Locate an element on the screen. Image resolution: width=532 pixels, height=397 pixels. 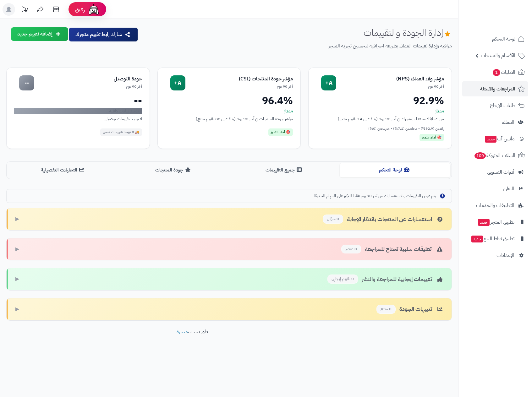
span: 1 is located at coordinates (496, 72).